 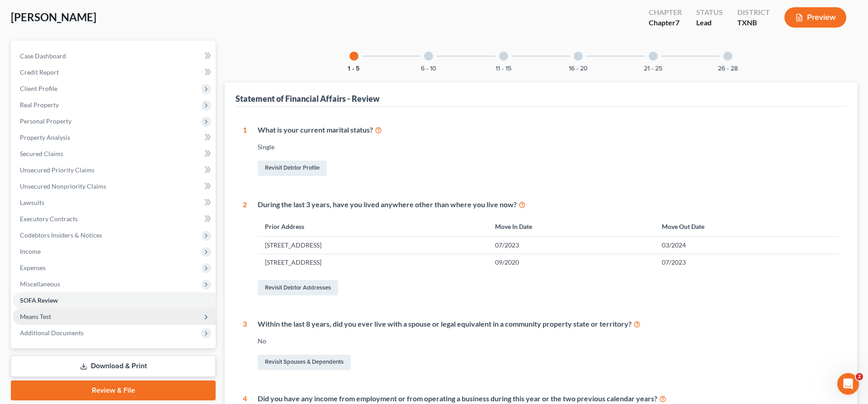 What do you see at coordinates (298, 288) in the screenshot?
I see `a: Revisit Debtor Addresses` at bounding box center [298, 288].